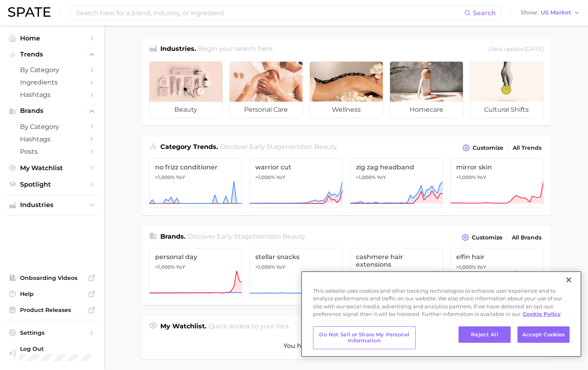 The height and width of the screenshot is (370, 588). What do you see at coordinates (52, 205) in the screenshot?
I see `button: Industries` at bounding box center [52, 205].